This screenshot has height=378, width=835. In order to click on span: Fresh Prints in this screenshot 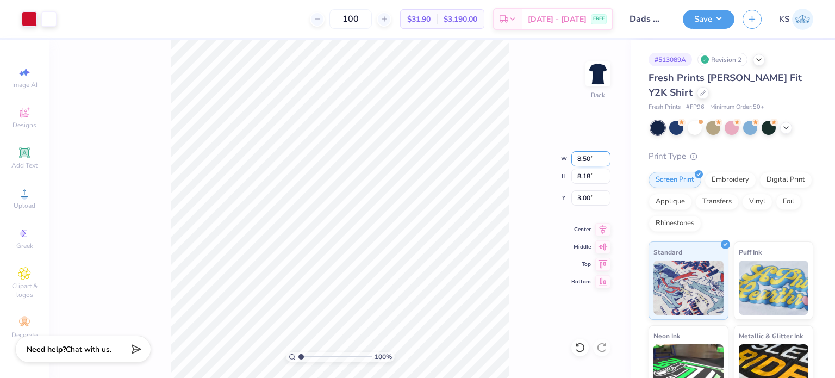, I will do `click(664, 107)`.